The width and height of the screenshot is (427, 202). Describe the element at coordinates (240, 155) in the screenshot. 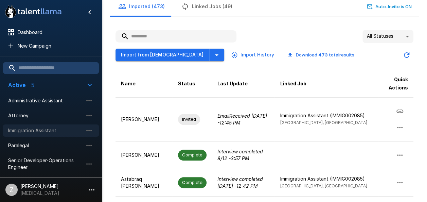

I see `i: Interview completed 8/12 - 3:57 PM` at that location.